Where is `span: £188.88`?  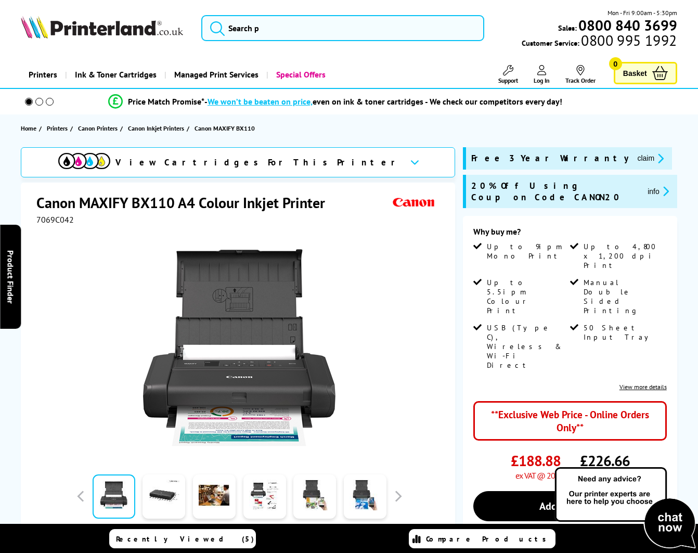 span: £188.88 is located at coordinates (536, 460).